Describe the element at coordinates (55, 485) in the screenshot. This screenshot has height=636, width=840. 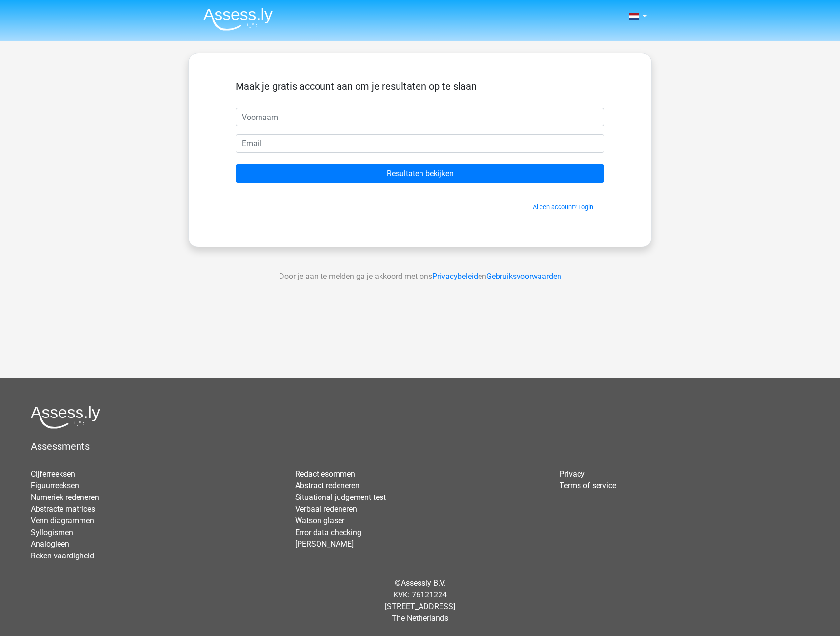
I see `a: Figuurreeksen` at that location.